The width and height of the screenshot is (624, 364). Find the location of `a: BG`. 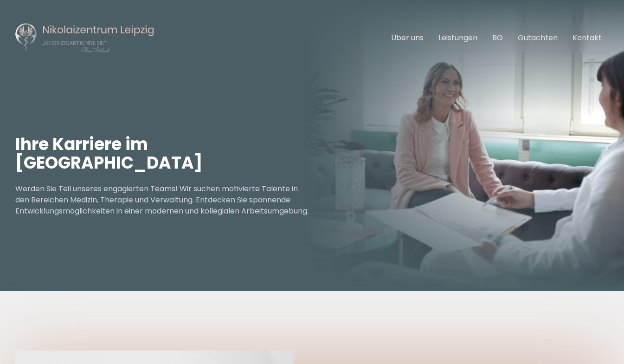

a: BG is located at coordinates (497, 37).